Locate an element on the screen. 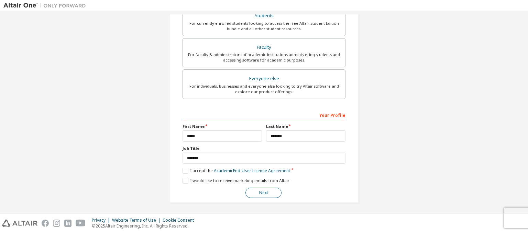  a: Academic End-User License Agreement is located at coordinates (252, 171).